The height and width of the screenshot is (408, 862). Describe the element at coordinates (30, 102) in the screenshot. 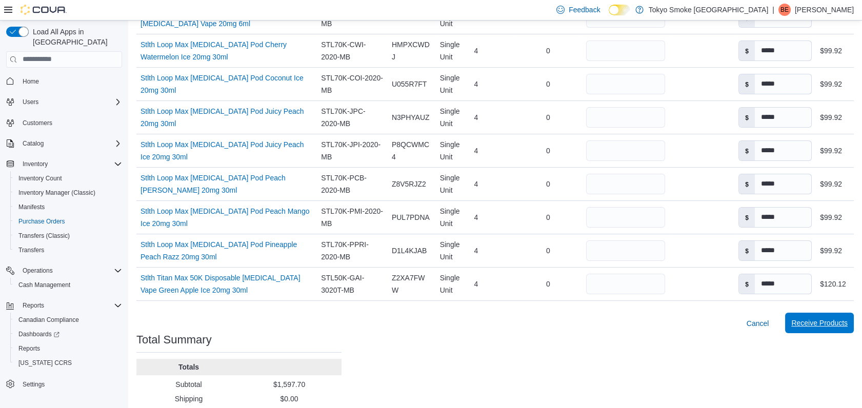

I see `button: Users` at that location.